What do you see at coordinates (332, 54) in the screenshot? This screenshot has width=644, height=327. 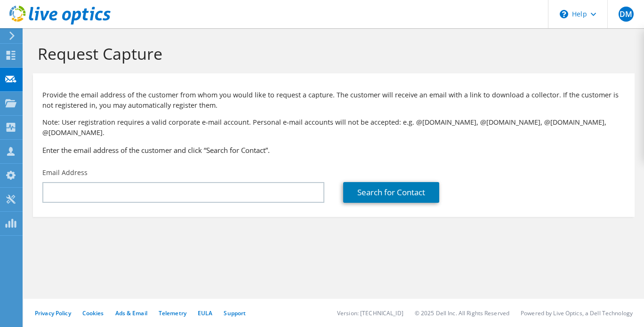 I see `h1: Request Capture` at bounding box center [332, 54].